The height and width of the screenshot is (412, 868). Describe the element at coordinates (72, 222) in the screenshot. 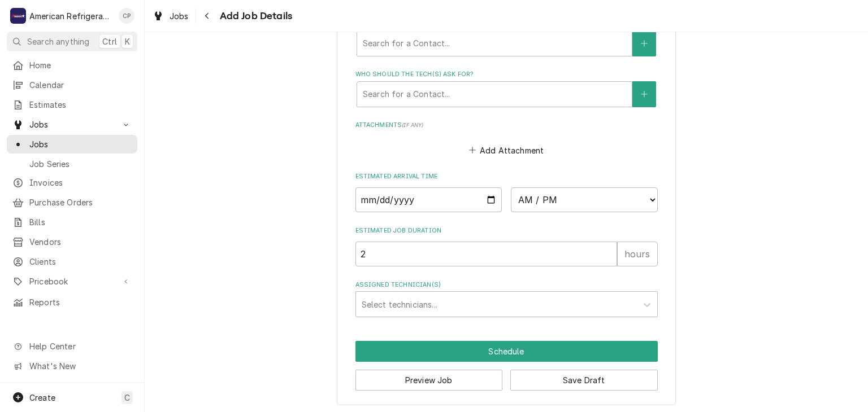

I see `a: Bills` at that location.